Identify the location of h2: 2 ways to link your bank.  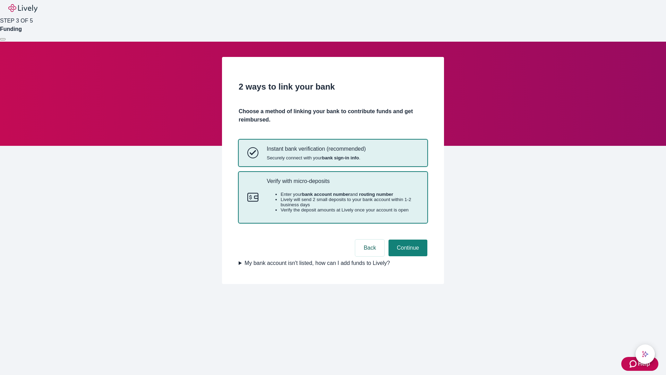
(333, 87).